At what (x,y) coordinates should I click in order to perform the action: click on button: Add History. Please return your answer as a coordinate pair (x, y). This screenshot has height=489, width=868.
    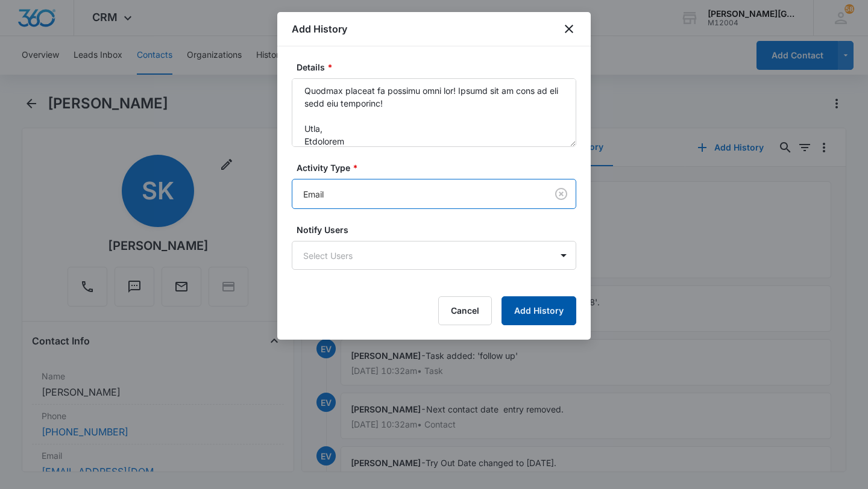
    Looking at the image, I should click on (539, 311).